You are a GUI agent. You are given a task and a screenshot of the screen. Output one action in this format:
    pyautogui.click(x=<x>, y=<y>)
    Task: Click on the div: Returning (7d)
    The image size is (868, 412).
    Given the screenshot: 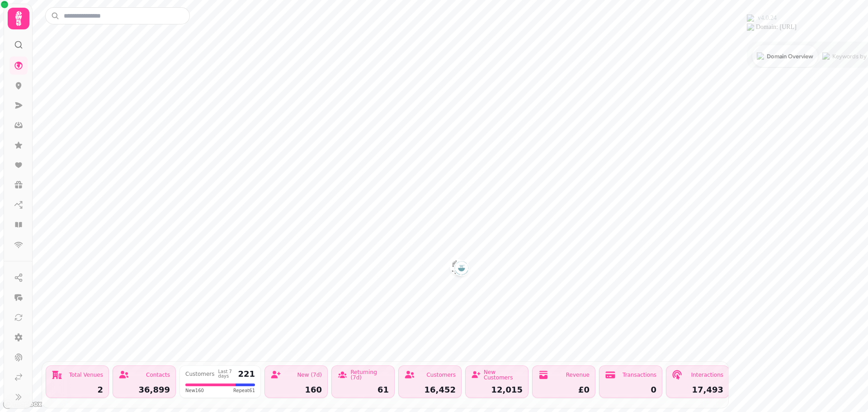 What is the action you would take?
    pyautogui.click(x=370, y=375)
    